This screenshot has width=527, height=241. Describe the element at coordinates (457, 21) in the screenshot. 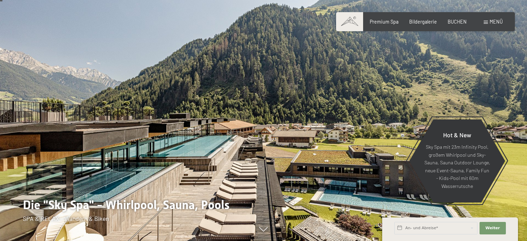

I see `span: BUCHEN` at that location.